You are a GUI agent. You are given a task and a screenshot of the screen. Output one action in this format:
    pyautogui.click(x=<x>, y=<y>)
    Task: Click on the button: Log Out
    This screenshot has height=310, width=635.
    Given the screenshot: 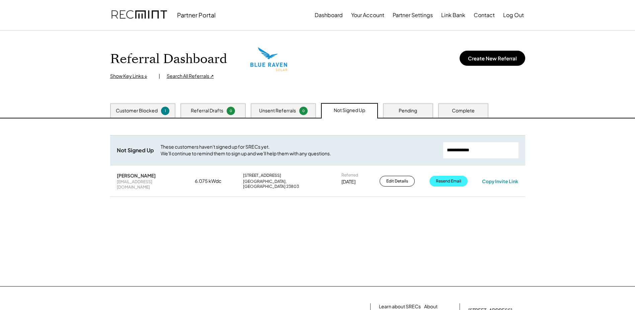 What is the action you would take?
    pyautogui.click(x=514, y=15)
    